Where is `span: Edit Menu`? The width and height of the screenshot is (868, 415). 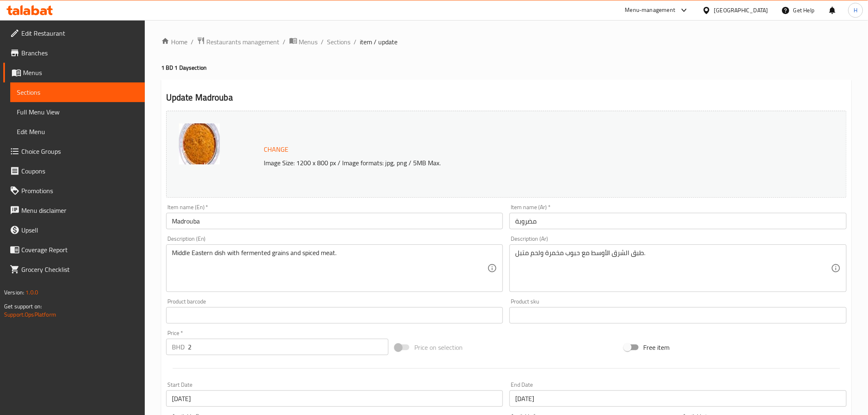 span: Edit Menu is located at coordinates (77, 132).